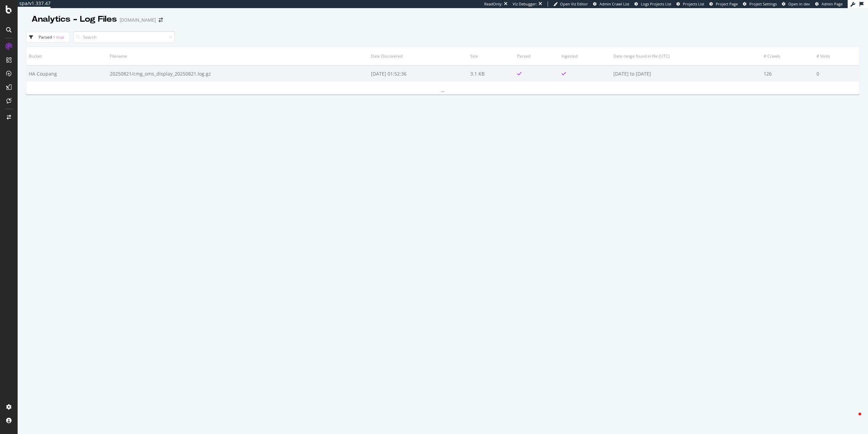  I want to click on div: arrow-right-arrow-left, so click(161, 20).